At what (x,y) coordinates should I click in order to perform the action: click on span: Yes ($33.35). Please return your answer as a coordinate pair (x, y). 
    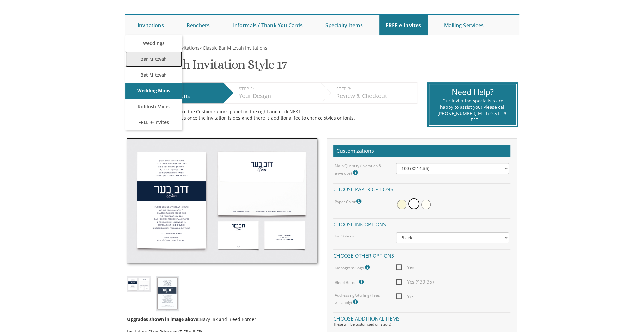
    Looking at the image, I should click on (415, 282).